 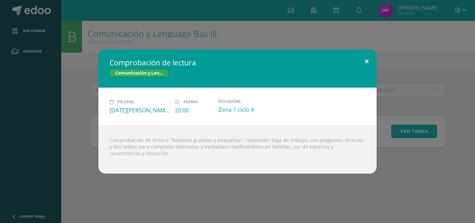 What do you see at coordinates (367, 61) in the screenshot?
I see `button: Close (Esc)` at bounding box center [367, 61].